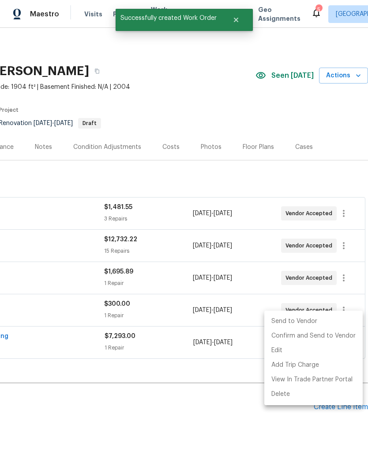 The height and width of the screenshot is (475, 368). What do you see at coordinates (314, 394) in the screenshot?
I see `li: Delete` at bounding box center [314, 394].